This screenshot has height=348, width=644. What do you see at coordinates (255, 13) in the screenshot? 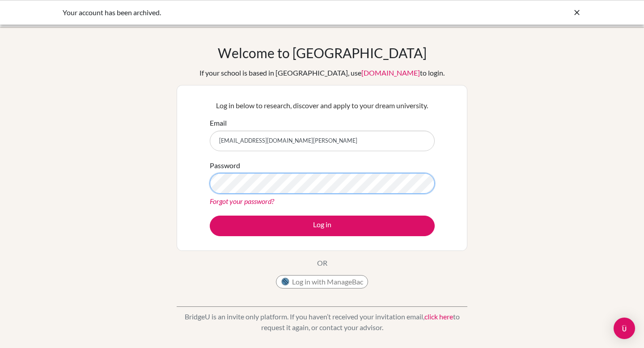
I see `div: Your account has been archived.` at bounding box center [255, 13].